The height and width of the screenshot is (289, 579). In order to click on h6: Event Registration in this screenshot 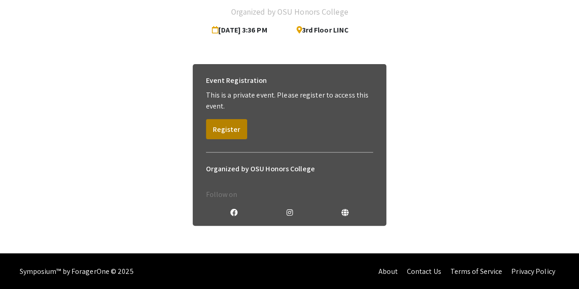, I will do `click(237, 81)`.